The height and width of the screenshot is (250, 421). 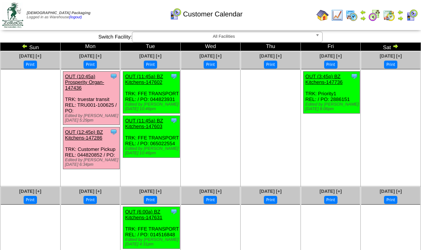 What do you see at coordinates (58, 15) in the screenshot?
I see `span: Logged in as Warehouse` at bounding box center [58, 15].